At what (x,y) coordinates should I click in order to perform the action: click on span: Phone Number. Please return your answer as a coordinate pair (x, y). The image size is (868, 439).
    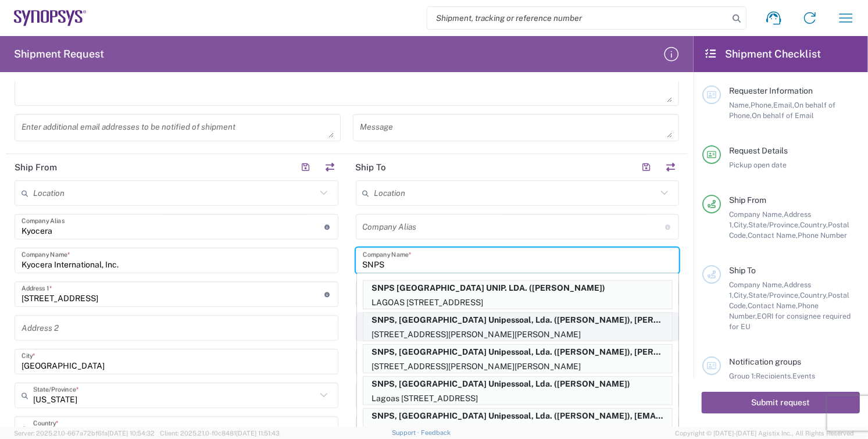
    Looking at the image, I should click on (822, 235).